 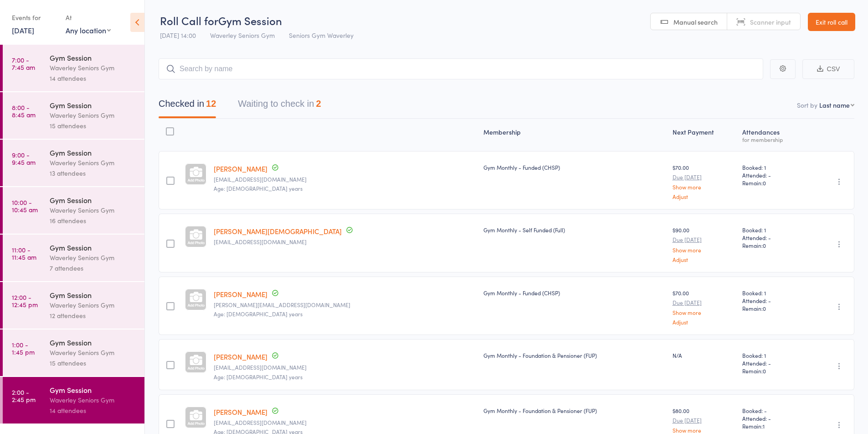 I want to click on time: 8:00 - 8:45 am, so click(x=24, y=111).